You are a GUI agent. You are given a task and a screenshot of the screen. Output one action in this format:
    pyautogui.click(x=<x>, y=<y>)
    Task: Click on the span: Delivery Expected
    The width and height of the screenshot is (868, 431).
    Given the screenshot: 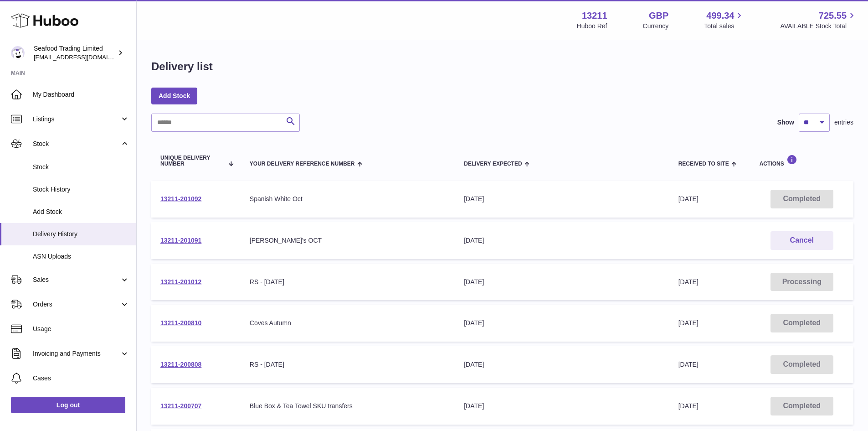 What is the action you would take?
    pyautogui.click(x=492, y=164)
    